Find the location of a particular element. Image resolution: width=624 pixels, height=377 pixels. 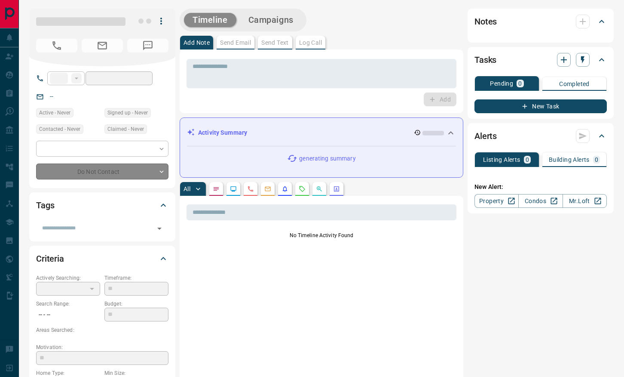

p: No Timeline Activity Found is located at coordinates (321, 235).